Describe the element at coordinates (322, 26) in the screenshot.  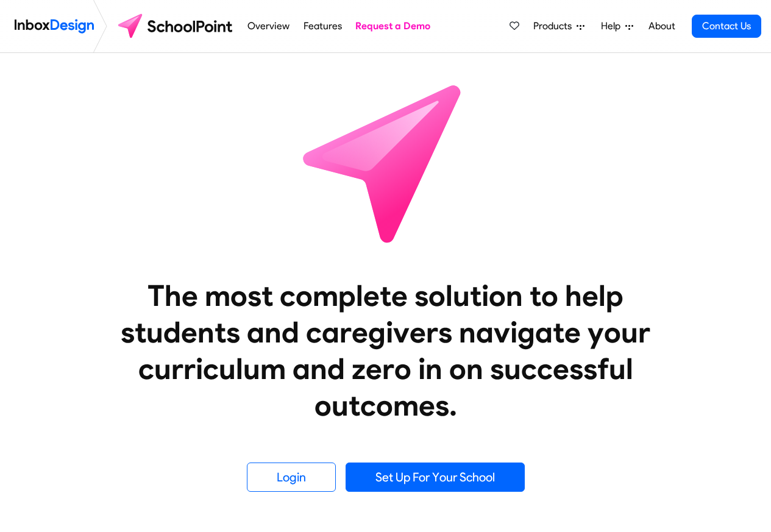
I see `a: Features` at that location.